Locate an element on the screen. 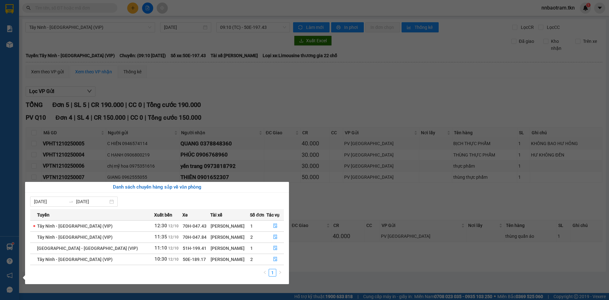  span: Xuất bến is located at coordinates (163, 215).